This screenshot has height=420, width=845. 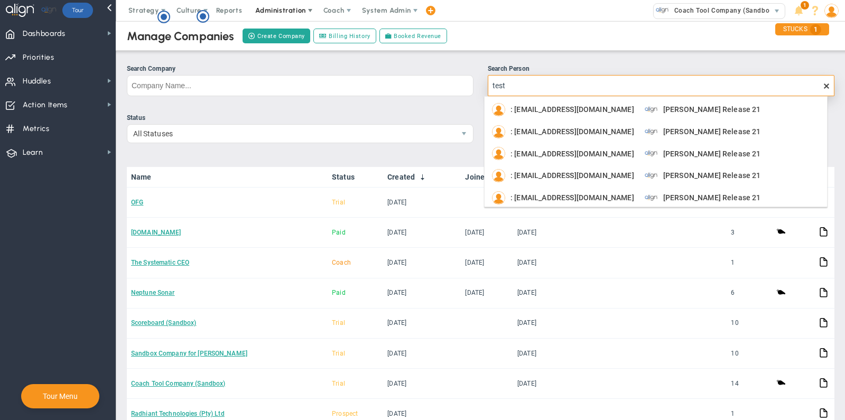 I want to click on span: Administration, so click(x=280, y=10).